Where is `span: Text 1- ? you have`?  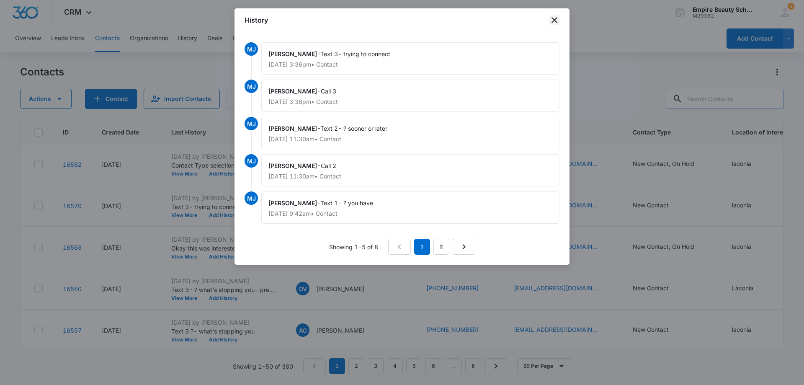 span: Text 1- ? you have is located at coordinates (347, 203).